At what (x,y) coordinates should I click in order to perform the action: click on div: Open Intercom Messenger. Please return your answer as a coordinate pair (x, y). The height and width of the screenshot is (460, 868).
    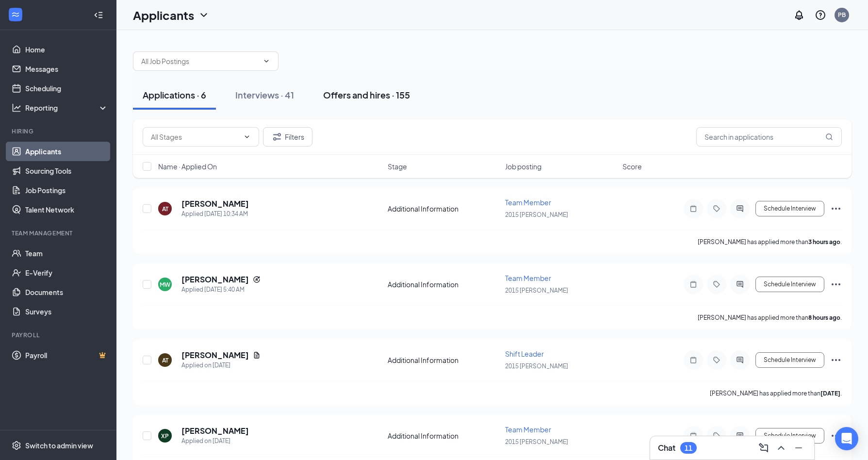
    Looking at the image, I should click on (847, 438).